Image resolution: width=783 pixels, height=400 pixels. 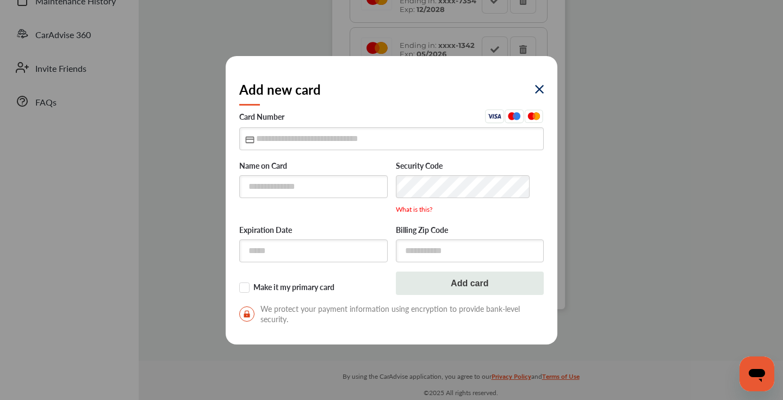 What do you see at coordinates (247, 314) in the screenshot?
I see `img: secure-lock` at bounding box center [247, 314].